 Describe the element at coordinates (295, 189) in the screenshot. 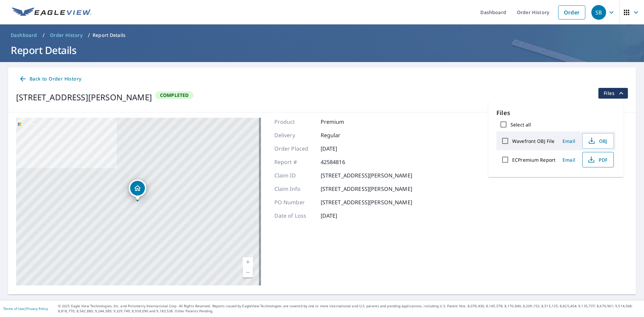

I see `p: Claim Info` at that location.